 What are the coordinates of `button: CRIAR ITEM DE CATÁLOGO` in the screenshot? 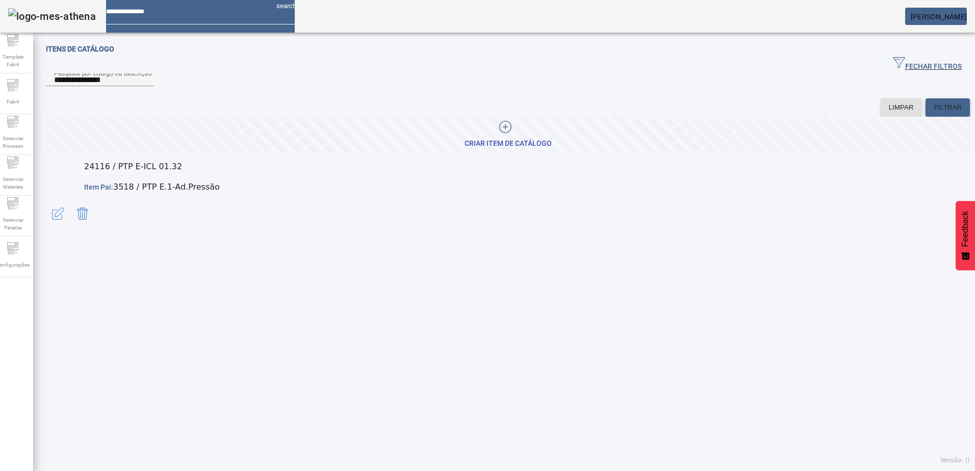 It's located at (508, 135).